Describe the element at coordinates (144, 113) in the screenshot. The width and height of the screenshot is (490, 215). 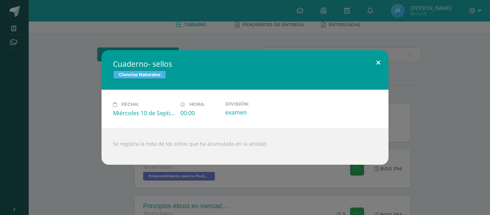
I see `div: Miércoles 10 de Septiembre` at that location.